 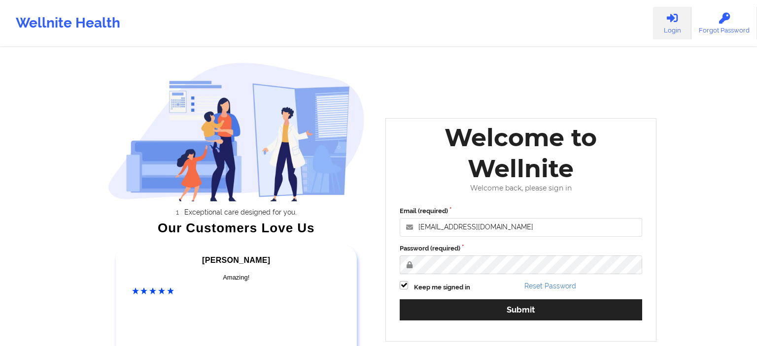 I want to click on a: Reset Password, so click(x=550, y=286).